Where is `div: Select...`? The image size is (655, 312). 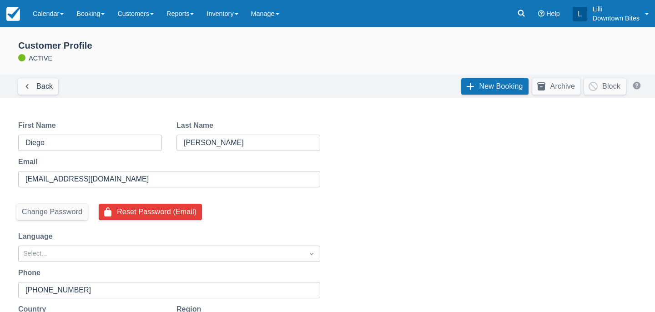 div: Select... is located at coordinates (161, 254).